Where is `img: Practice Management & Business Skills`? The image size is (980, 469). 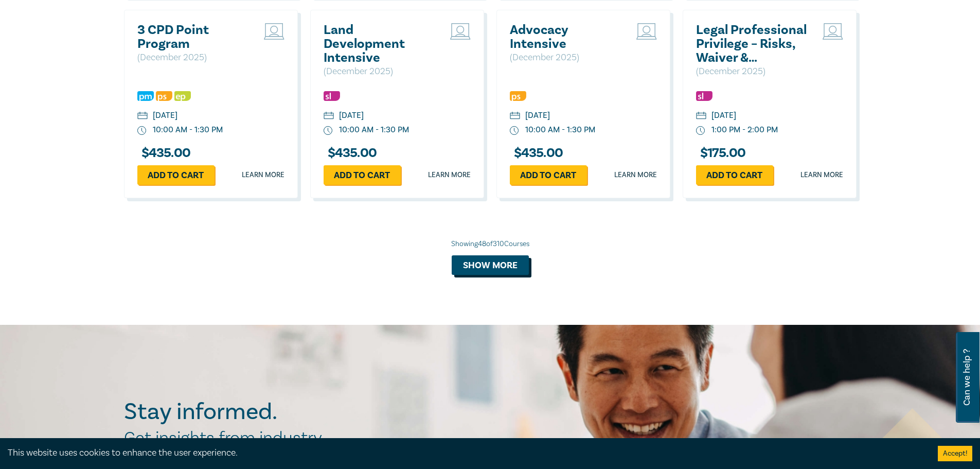
img: Practice Management & Business Skills is located at coordinates (145, 96).